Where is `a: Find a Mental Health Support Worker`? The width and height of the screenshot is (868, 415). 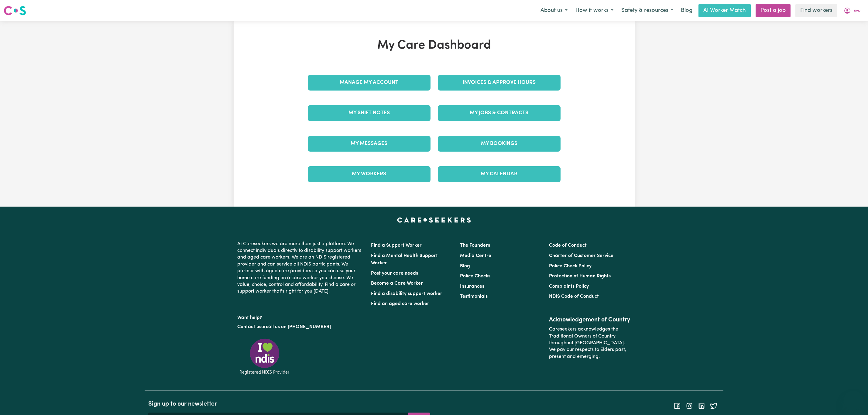
a: Find a Mental Health Support Worker is located at coordinates (404, 260).